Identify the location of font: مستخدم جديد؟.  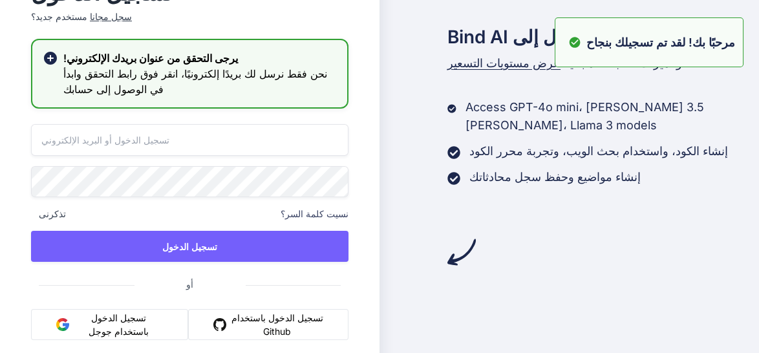
(59, 16).